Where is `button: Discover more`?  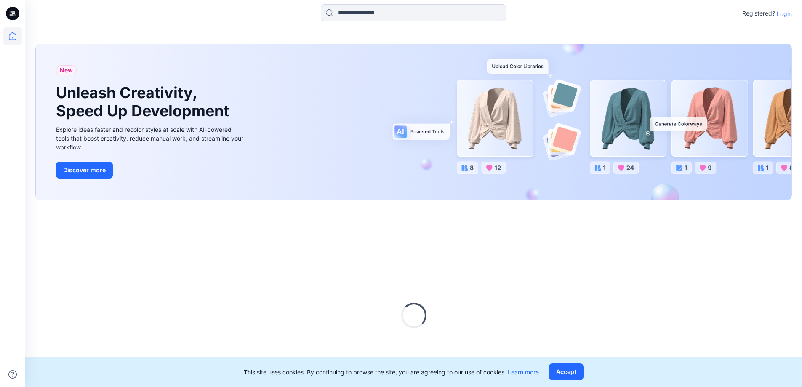
button: Discover more is located at coordinates (84, 170).